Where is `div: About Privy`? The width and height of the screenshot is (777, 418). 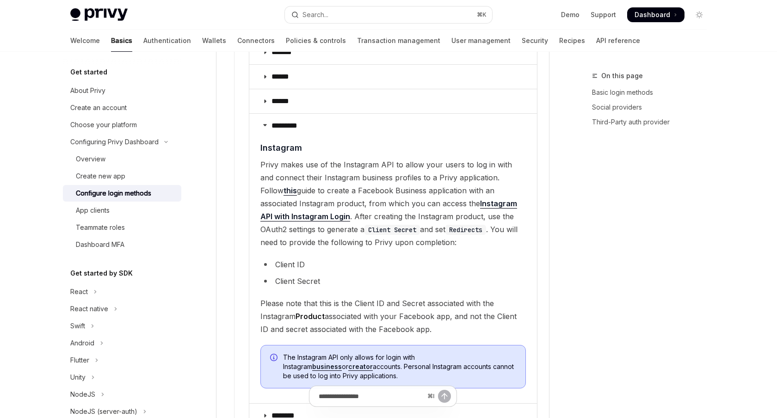 div: About Privy is located at coordinates (88, 91).